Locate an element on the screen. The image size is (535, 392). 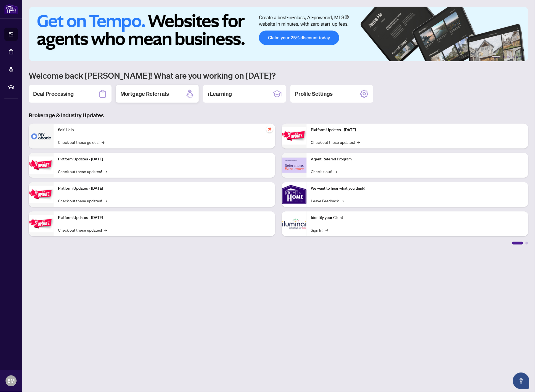
img: Platform Updates - July 8, 2025 is located at coordinates (41, 223).